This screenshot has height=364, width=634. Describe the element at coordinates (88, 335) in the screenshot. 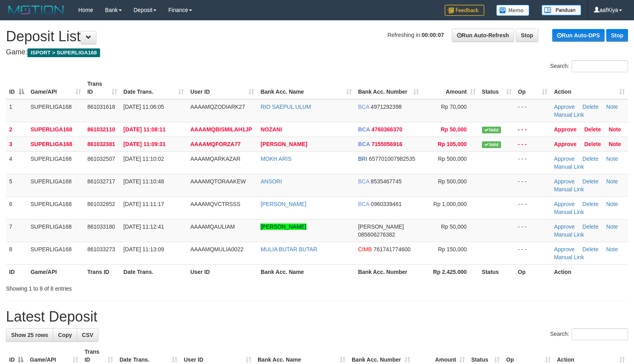

I see `span: CSV` at that location.